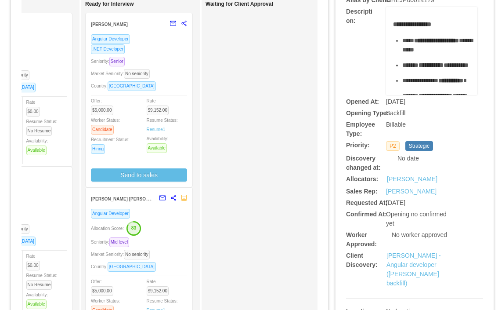 The width and height of the screenshot is (498, 310). Describe the element at coordinates (359, 16) in the screenshot. I see `b: Description:` at that location.